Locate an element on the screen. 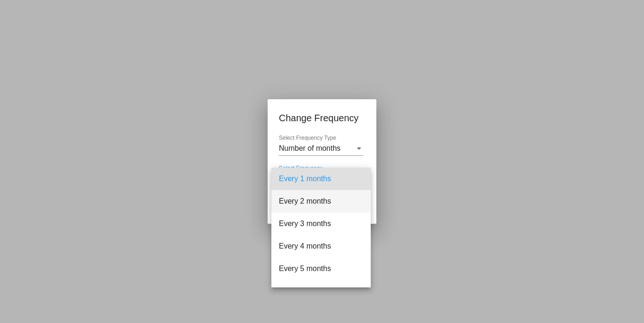 This screenshot has height=323, width=644. span: Every 4 months is located at coordinates (321, 246).